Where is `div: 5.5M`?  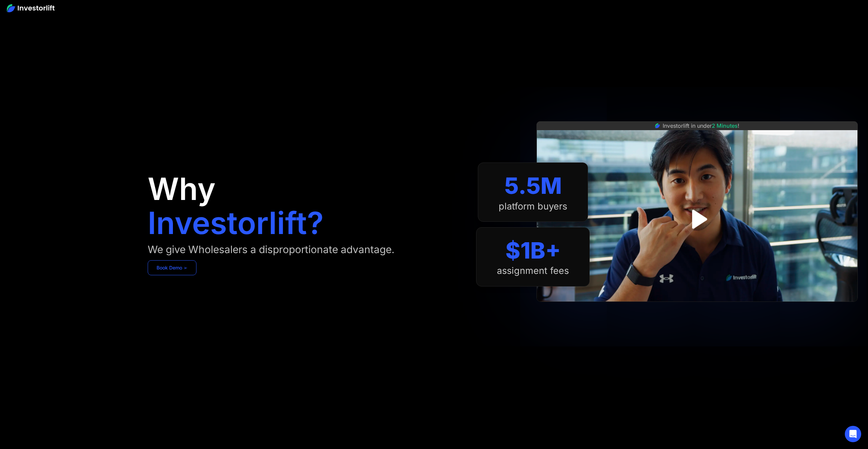
div: 5.5M is located at coordinates (533, 186).